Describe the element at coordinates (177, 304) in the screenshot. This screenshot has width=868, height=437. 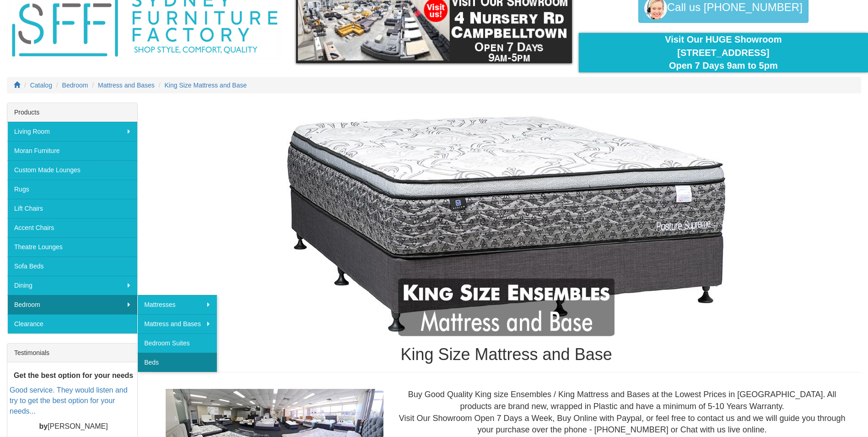
I see `a: Mattresses` at that location.